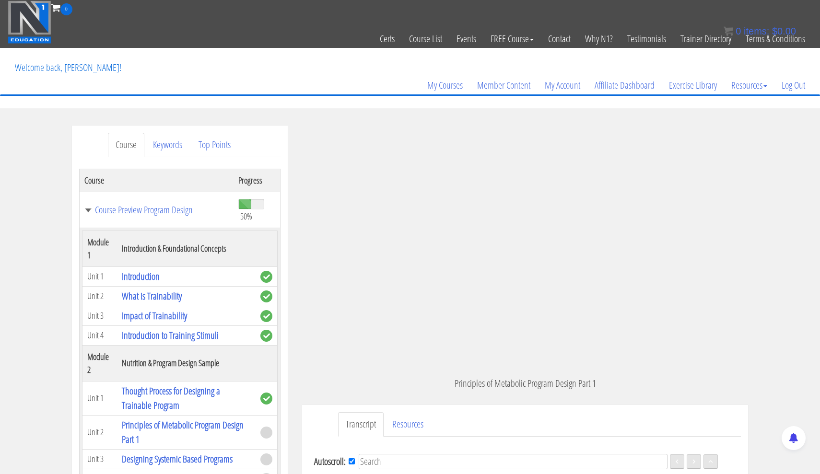  I want to click on a: Contact, so click(559, 39).